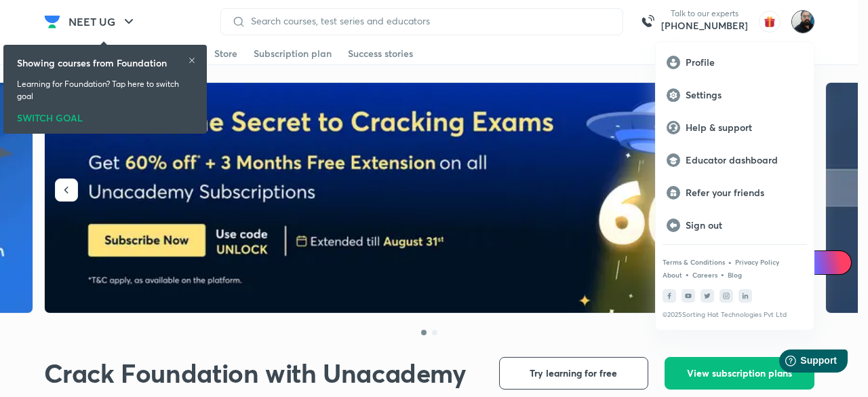 The width and height of the screenshot is (868, 397). Describe the element at coordinates (734, 275) in the screenshot. I see `a: Blog` at that location.